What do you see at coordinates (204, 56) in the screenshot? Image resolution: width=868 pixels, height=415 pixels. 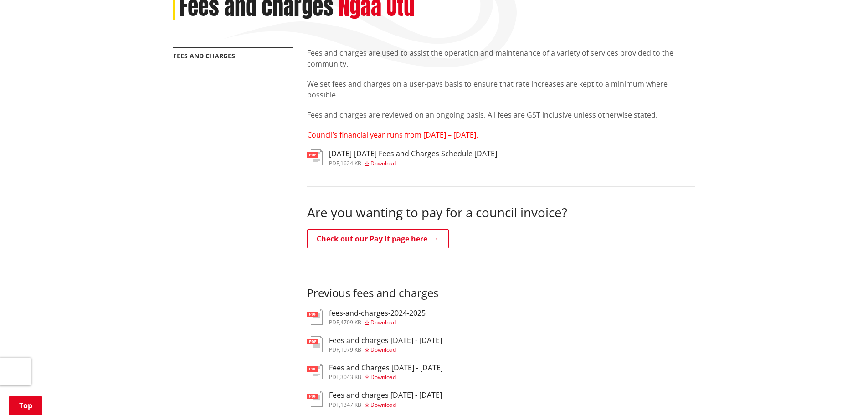 I see `a: Fees and charges` at bounding box center [204, 56].